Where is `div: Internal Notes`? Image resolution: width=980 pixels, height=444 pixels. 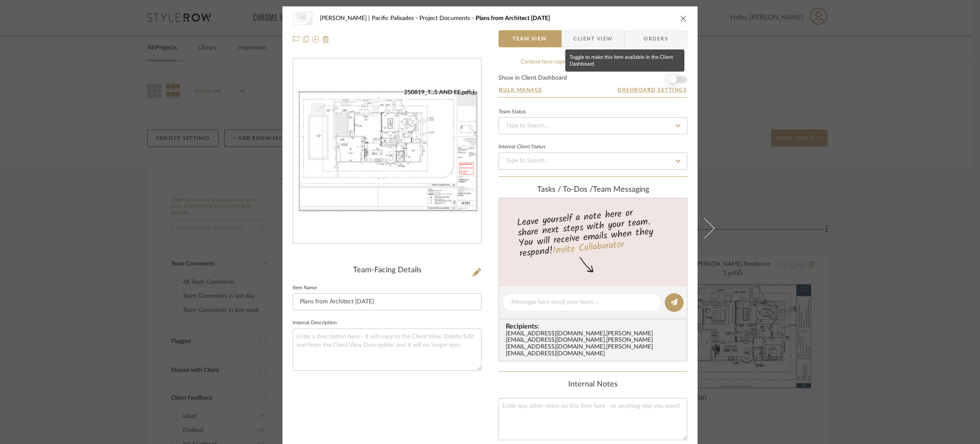 div: Internal Notes is located at coordinates (593, 384).